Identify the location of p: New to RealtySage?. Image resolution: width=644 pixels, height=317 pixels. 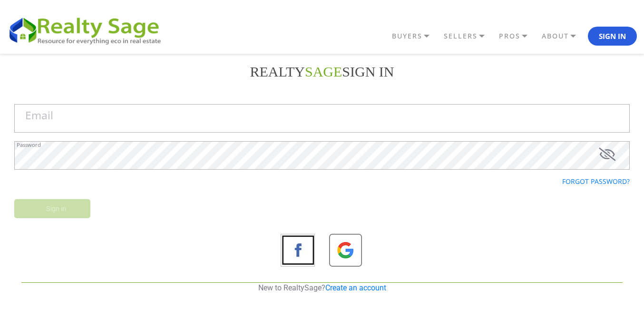
(322, 288).